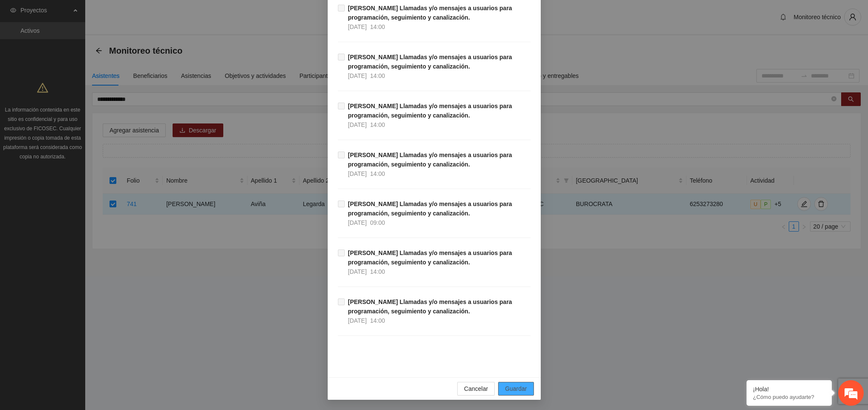 Image resolution: width=868 pixels, height=410 pixels. Describe the element at coordinates (789, 397) in the screenshot. I see `p: ¿Cómo puedo ayudarte?` at that location.